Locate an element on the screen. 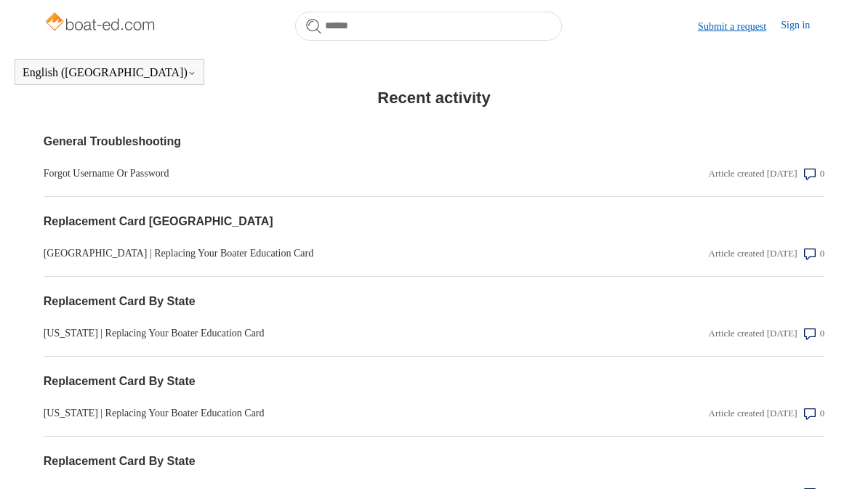  img: Boat-Ed Help Center home page is located at coordinates (101, 24).